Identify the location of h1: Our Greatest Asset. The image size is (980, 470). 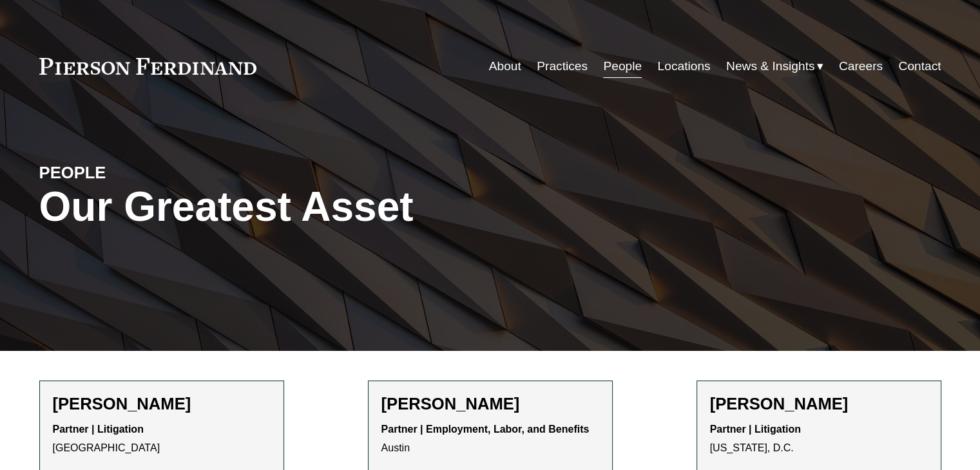
(340, 206).